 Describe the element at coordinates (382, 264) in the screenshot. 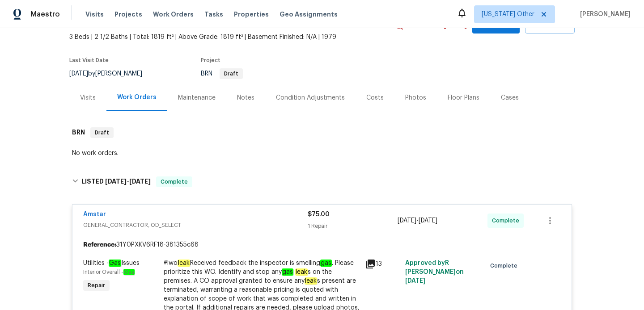

I see `div: 13` at that location.